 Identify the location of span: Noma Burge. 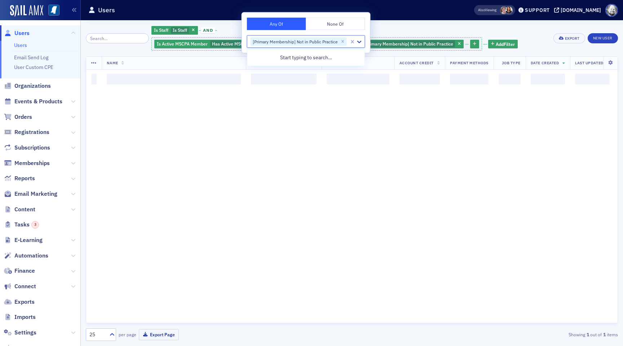
(509, 10).